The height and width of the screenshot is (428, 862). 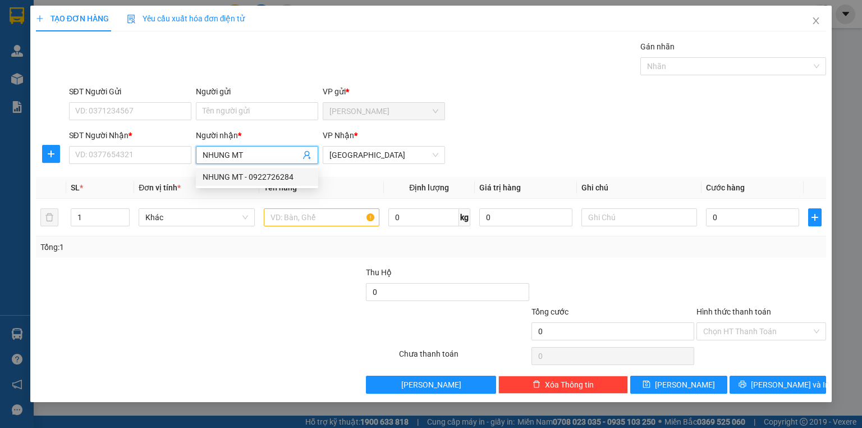 I want to click on div: SĐT Người Gửi, so click(x=130, y=92).